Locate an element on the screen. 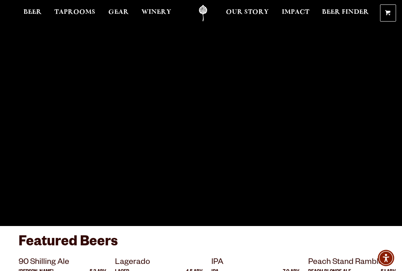  p: 90 Shilling Ale is located at coordinates (62, 263).